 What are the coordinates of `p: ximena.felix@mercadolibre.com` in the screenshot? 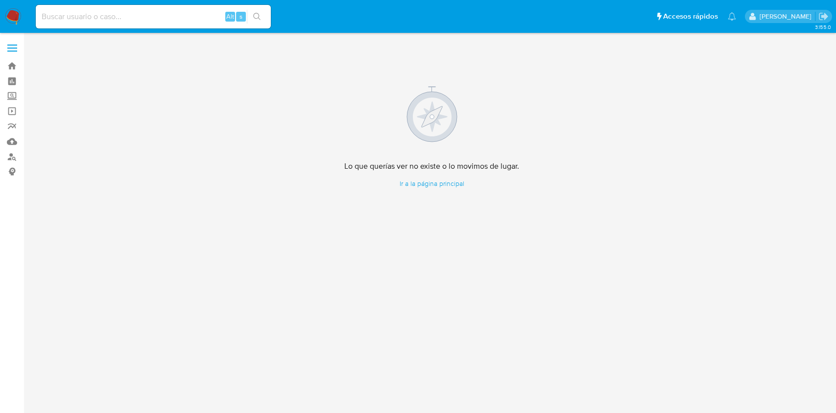 It's located at (787, 16).